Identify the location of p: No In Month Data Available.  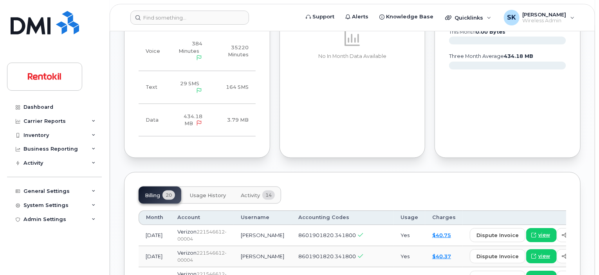
(352, 56).